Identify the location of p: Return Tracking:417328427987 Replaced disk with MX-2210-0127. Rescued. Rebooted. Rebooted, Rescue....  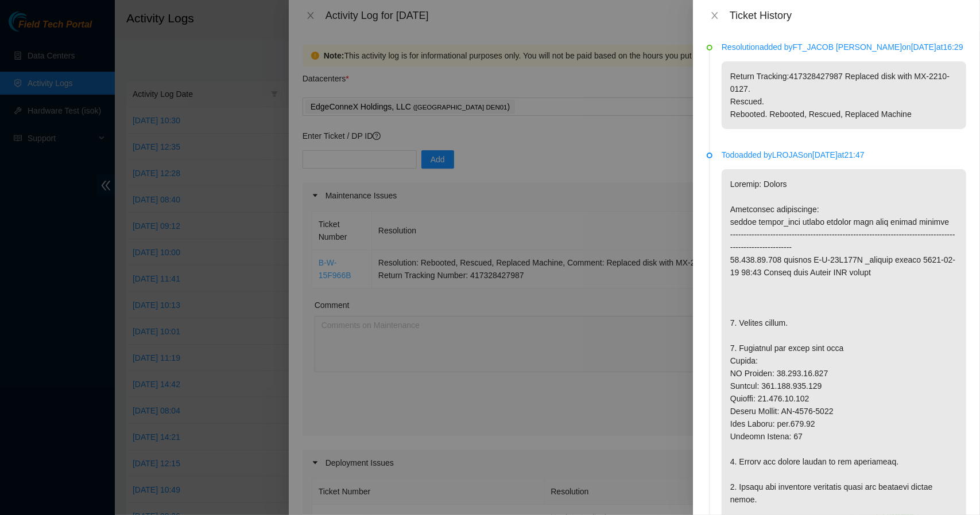
(844, 95).